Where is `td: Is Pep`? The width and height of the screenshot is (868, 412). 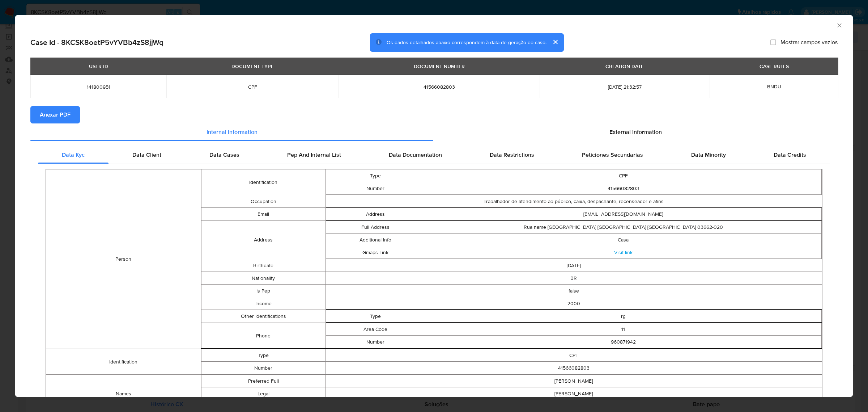
td: Is Pep is located at coordinates (263, 291).